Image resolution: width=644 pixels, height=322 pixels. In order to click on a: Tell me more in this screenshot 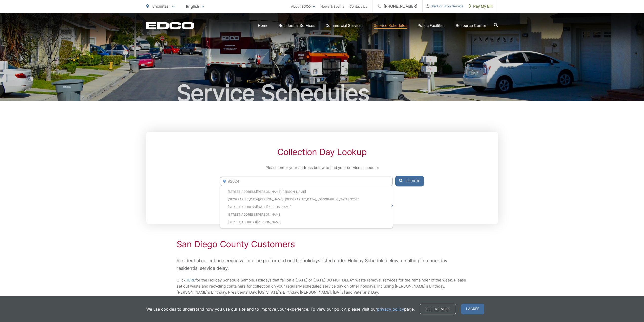, I will do `click(438, 309)`.